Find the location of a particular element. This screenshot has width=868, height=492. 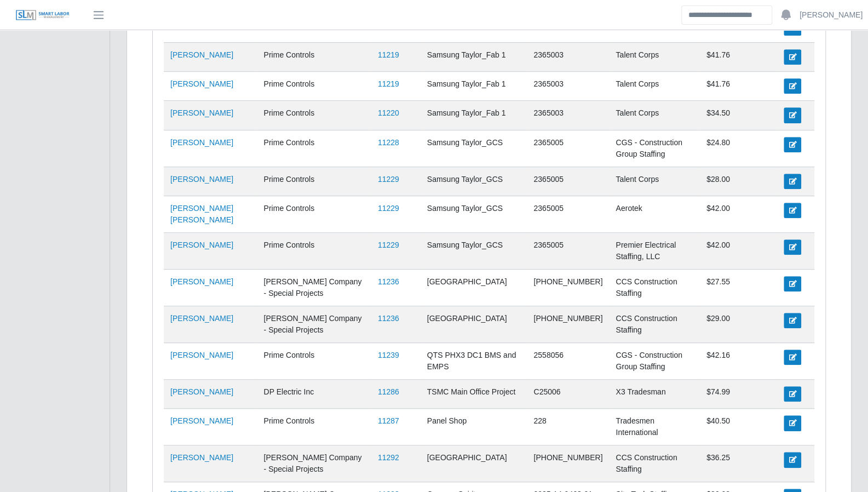

td: $34.50 is located at coordinates (738, 115).